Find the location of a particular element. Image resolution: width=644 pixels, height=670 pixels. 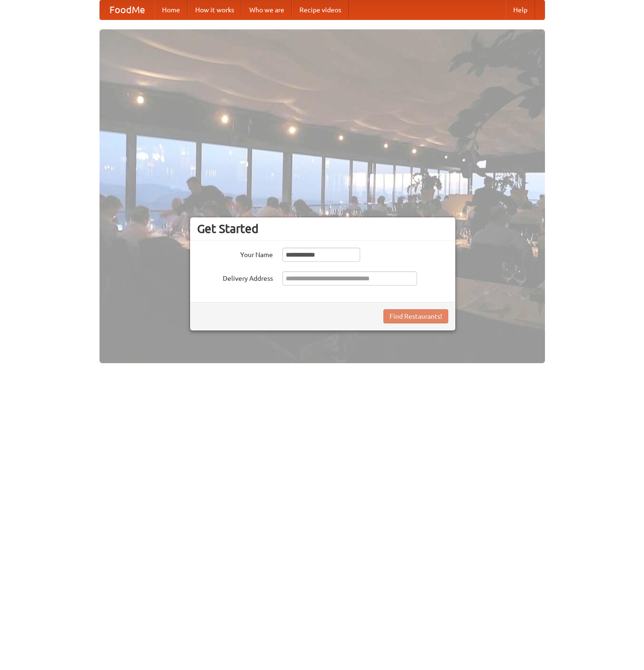

a: Help is located at coordinates (520, 10).